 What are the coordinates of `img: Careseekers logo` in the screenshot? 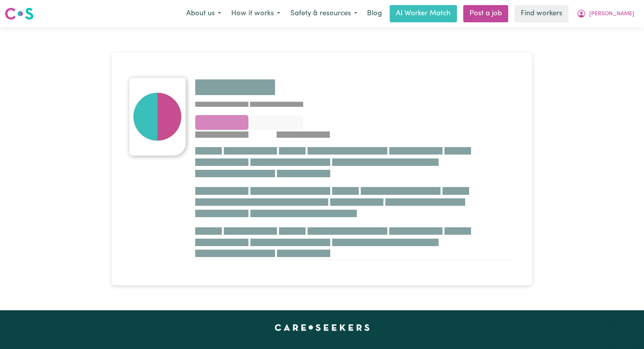 It's located at (19, 14).